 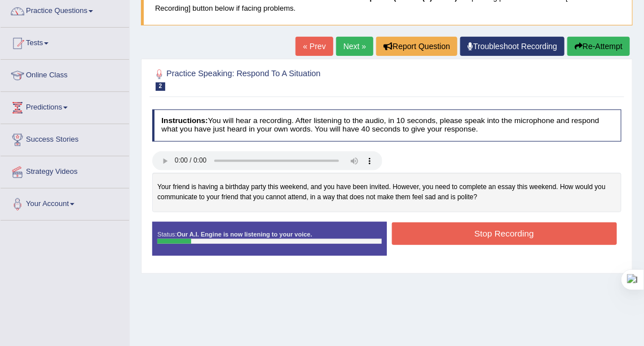 What do you see at coordinates (505, 233) in the screenshot?
I see `button: Stop Recording` at bounding box center [505, 233].